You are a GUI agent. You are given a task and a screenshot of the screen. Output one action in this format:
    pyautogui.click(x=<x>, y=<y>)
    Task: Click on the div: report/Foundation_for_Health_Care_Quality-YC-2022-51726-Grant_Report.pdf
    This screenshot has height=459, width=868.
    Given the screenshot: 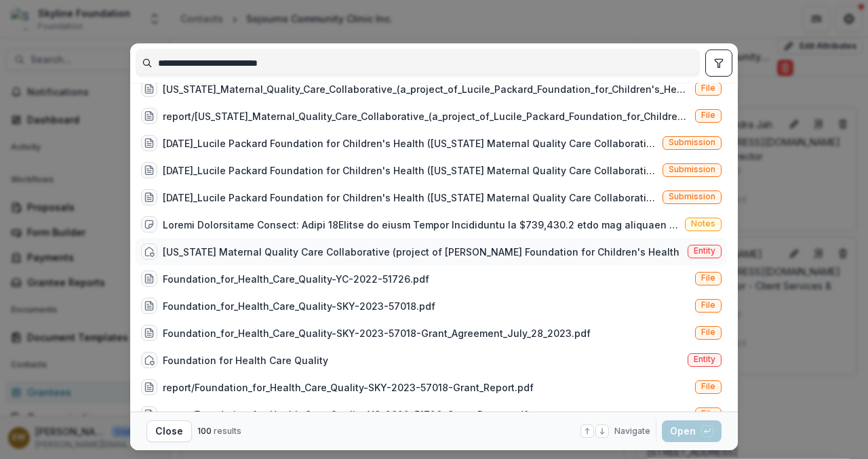 What is the action you would take?
    pyautogui.click(x=346, y=414)
    